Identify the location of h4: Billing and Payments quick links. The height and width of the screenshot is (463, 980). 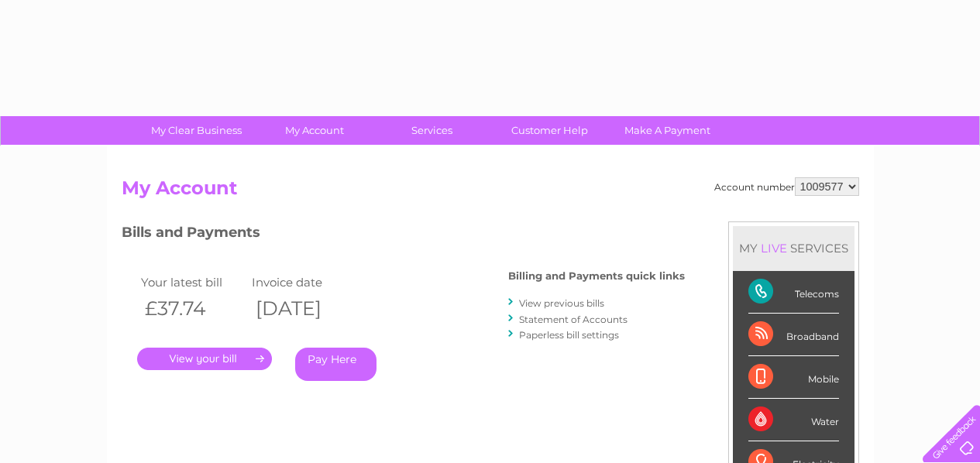
(596, 276).